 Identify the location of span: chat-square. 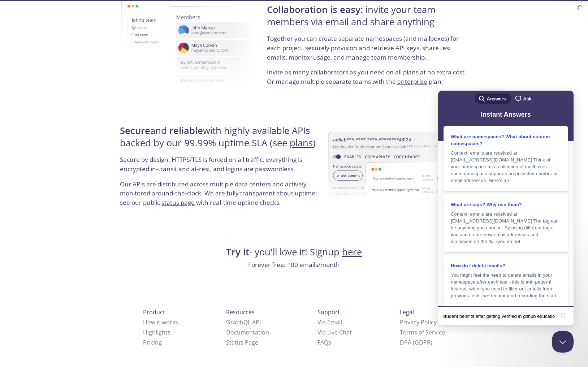
(80, 8).